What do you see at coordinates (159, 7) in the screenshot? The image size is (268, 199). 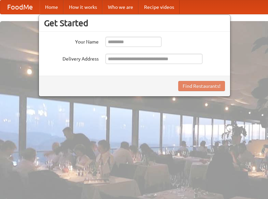 I see `a: Recipe videos` at bounding box center [159, 7].